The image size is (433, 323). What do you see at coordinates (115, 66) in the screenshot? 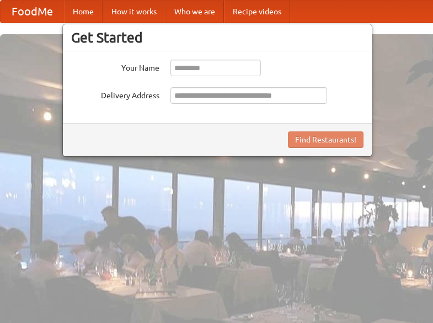
I see `label: Your Name` at bounding box center [115, 66].